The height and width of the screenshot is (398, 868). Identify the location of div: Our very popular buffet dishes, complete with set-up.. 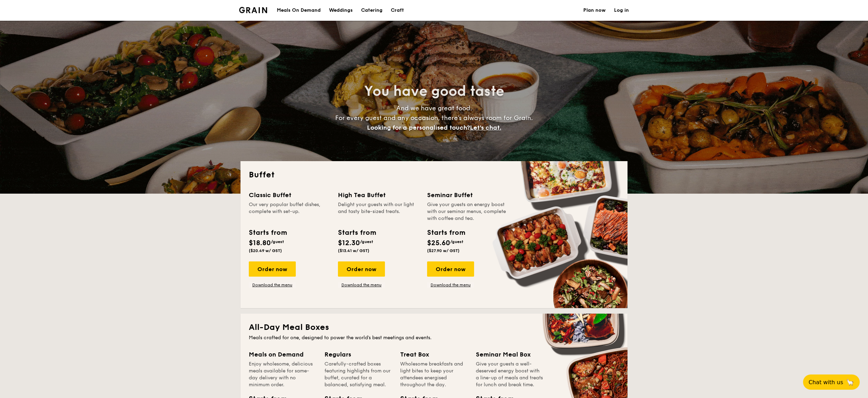
(289, 212).